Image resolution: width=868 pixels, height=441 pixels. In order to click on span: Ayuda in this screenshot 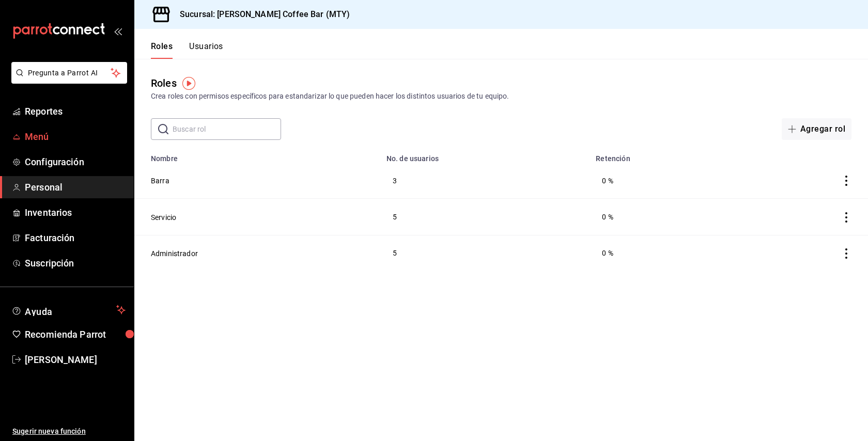, I will do `click(68, 310)`.